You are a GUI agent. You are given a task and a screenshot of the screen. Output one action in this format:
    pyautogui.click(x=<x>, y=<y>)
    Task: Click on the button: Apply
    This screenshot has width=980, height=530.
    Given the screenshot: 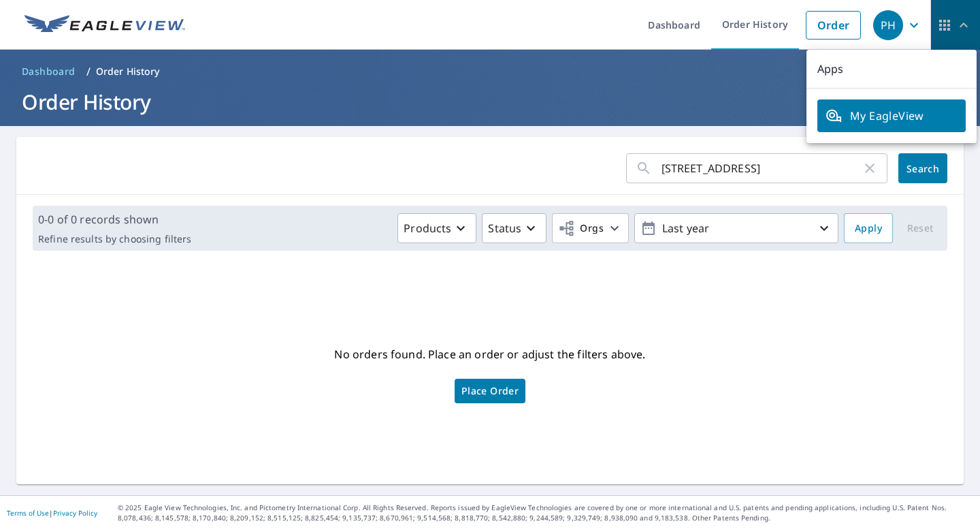 What is the action you would take?
    pyautogui.click(x=869, y=229)
    